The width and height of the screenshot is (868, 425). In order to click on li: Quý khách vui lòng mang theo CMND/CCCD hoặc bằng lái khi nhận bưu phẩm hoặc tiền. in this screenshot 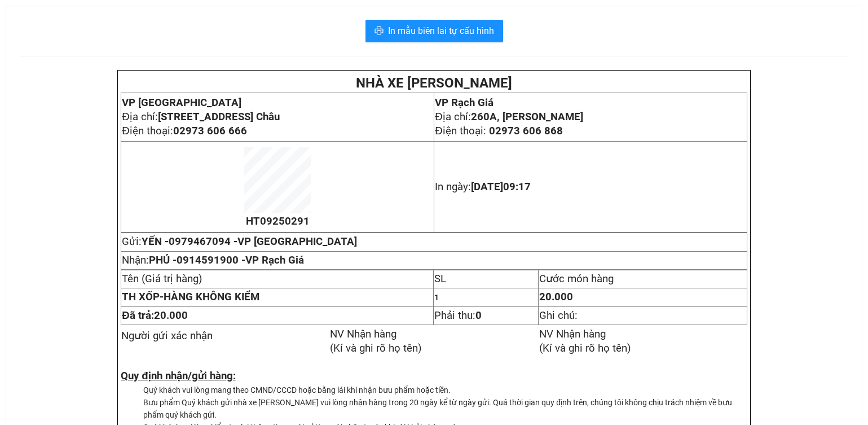, I will do `click(445, 390)`.